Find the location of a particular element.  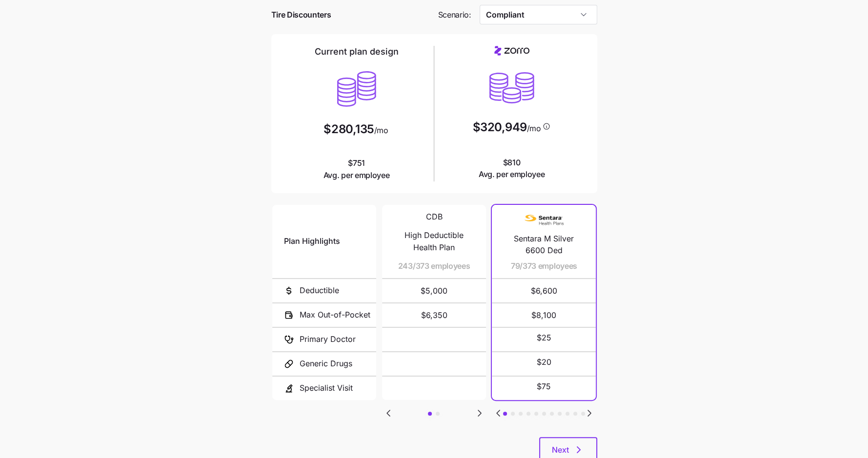

span: Max Out-of-Pocket is located at coordinates (335, 315).